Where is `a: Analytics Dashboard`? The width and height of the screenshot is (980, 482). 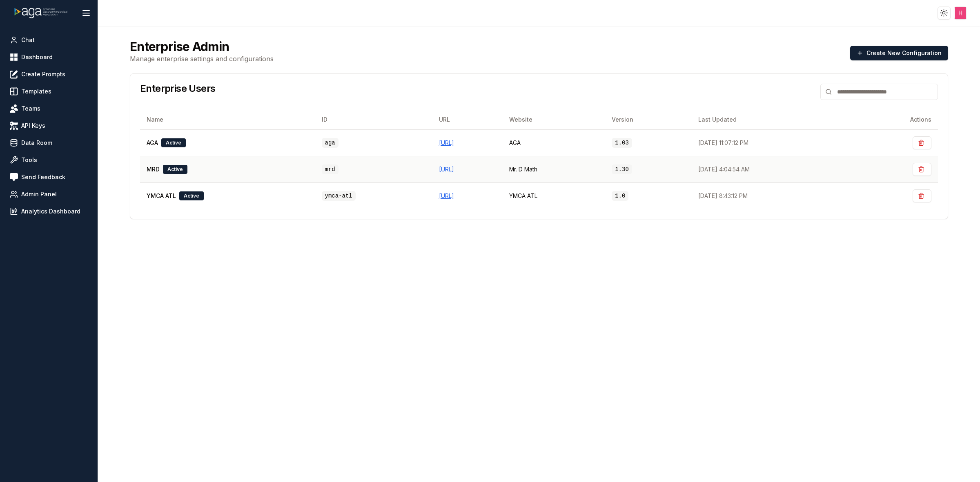
a: Analytics Dashboard is located at coordinates (48, 211).